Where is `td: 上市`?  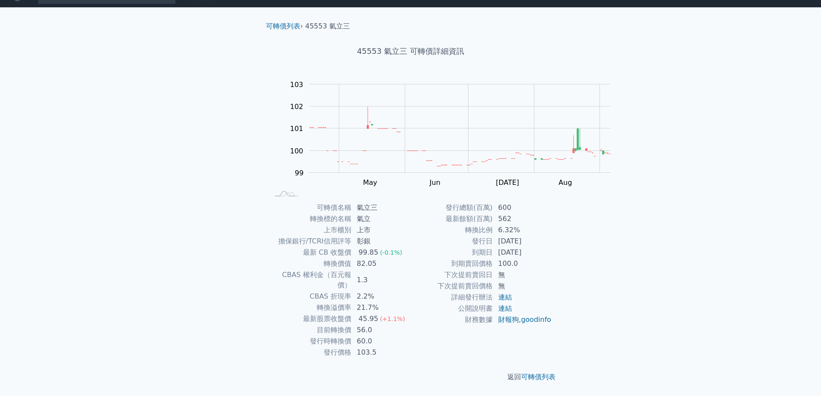
td: 上市 is located at coordinates (381, 230).